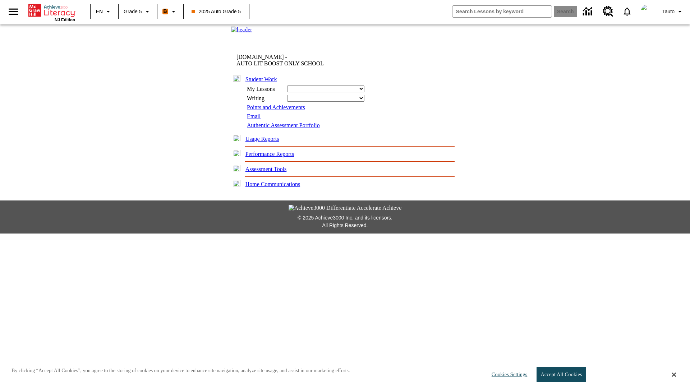 The height and width of the screenshot is (388, 690). Describe the element at coordinates (265, 89) in the screenshot. I see `div: My Lessons` at that location.